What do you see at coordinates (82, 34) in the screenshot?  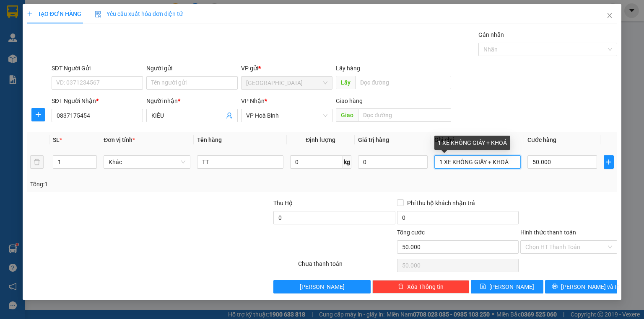 I see `li: 0946 508 595` at bounding box center [82, 34].